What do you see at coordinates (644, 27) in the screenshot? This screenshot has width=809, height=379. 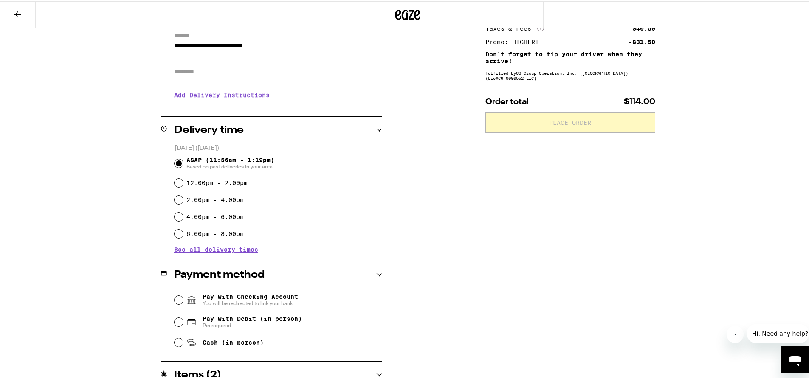 I see `div: $40.50` at bounding box center [644, 27].